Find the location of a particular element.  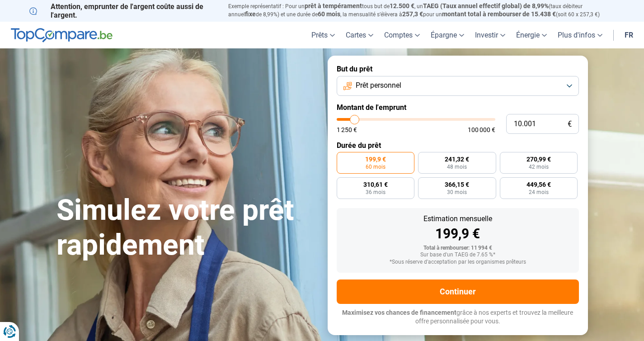

span: 100 000 € is located at coordinates (481, 130).